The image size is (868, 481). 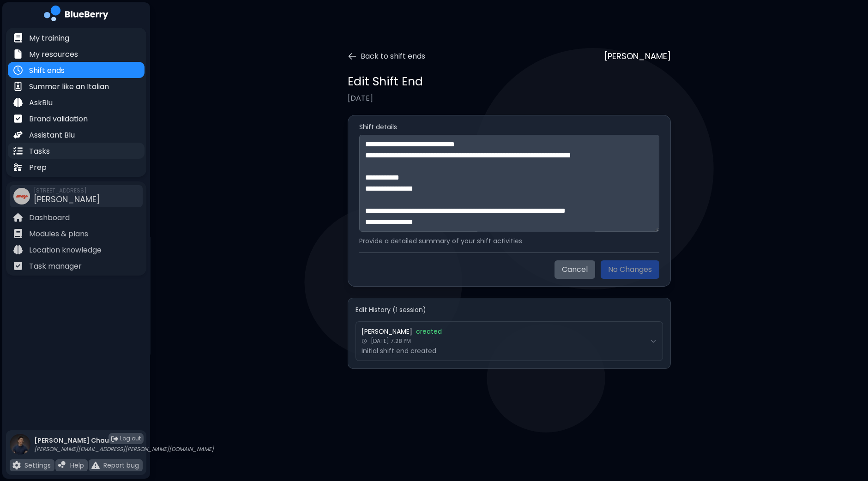 I want to click on p: Prep, so click(x=38, y=168).